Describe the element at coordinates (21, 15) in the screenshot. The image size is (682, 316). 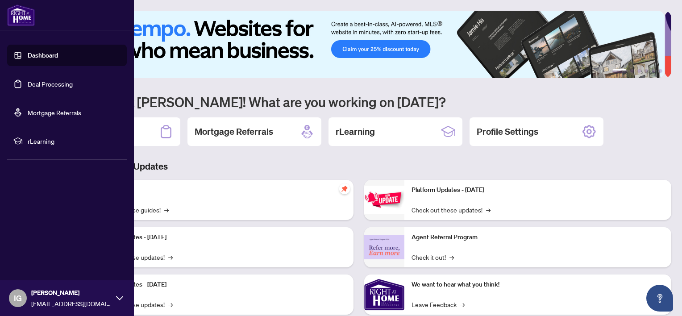
I see `img: logo` at that location.